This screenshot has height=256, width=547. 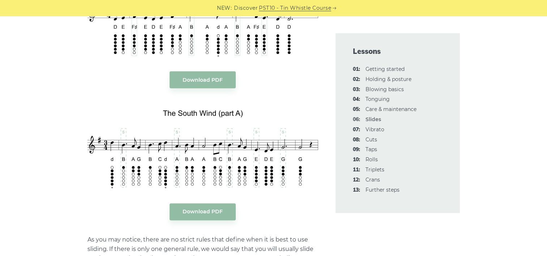 What do you see at coordinates (356, 180) in the screenshot?
I see `span: 12:` at bounding box center [356, 180].